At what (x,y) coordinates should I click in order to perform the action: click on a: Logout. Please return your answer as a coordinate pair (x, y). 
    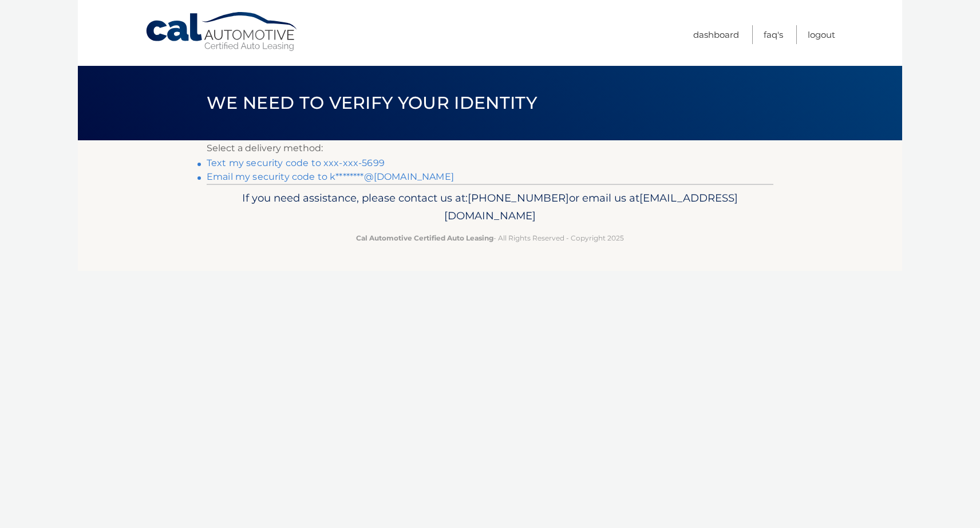
    Looking at the image, I should click on (821, 34).